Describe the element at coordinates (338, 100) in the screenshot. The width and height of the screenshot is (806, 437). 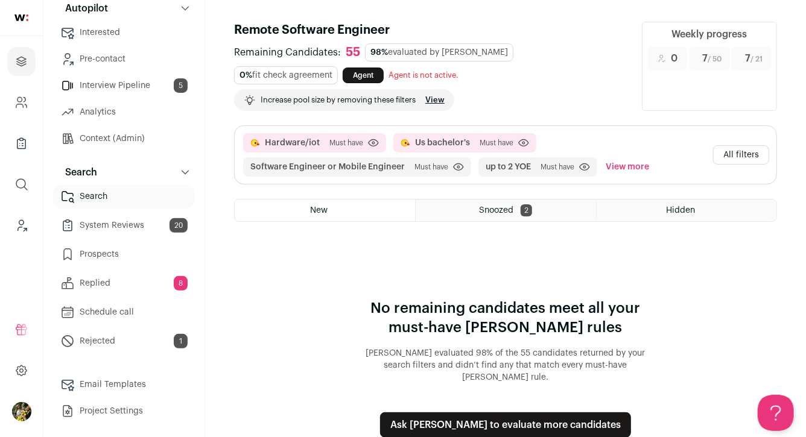
I see `p: Increase pool size by removing these filters` at that location.